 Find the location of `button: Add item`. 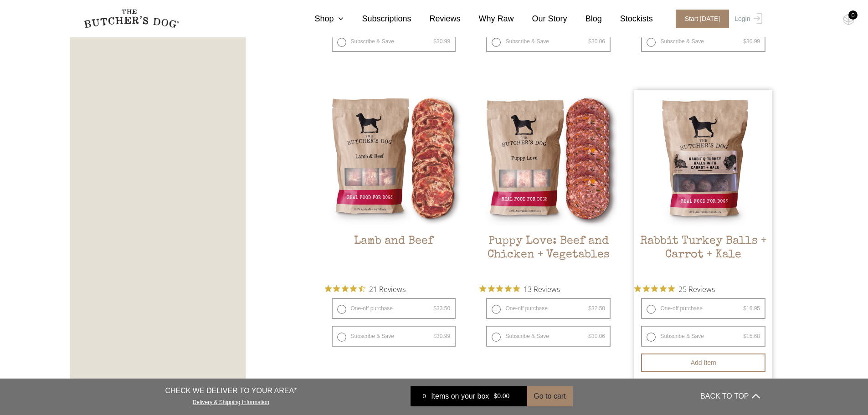

button: Add item is located at coordinates (703, 363).